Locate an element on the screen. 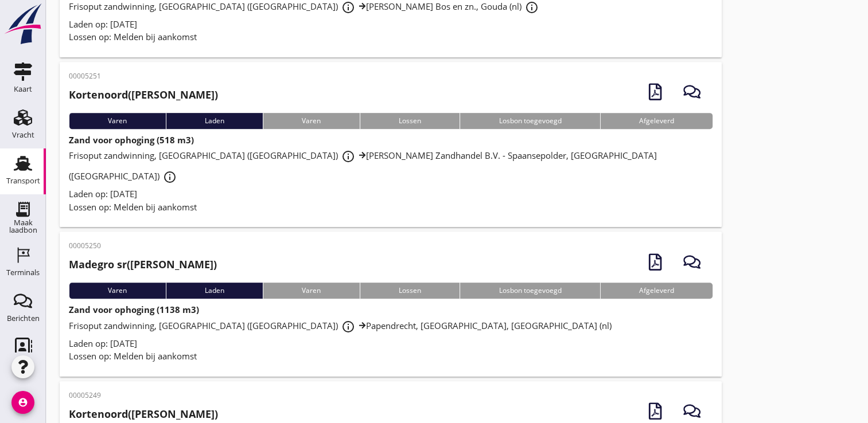  strong: Madegro sr is located at coordinates (98, 265).